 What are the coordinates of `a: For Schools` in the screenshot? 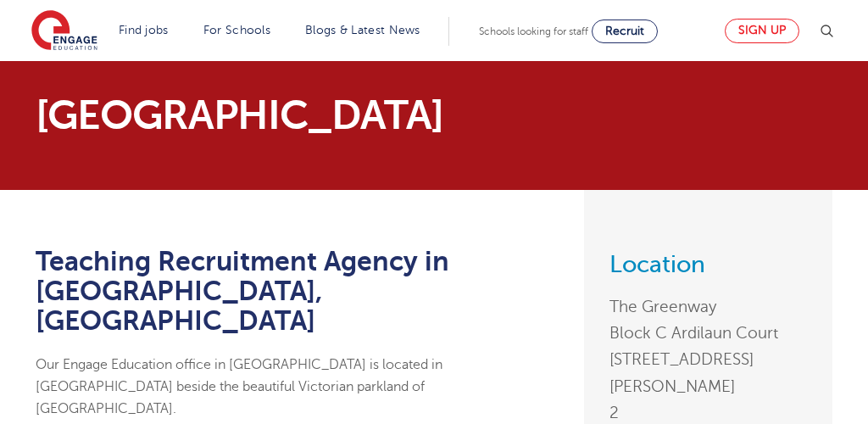 It's located at (237, 29).